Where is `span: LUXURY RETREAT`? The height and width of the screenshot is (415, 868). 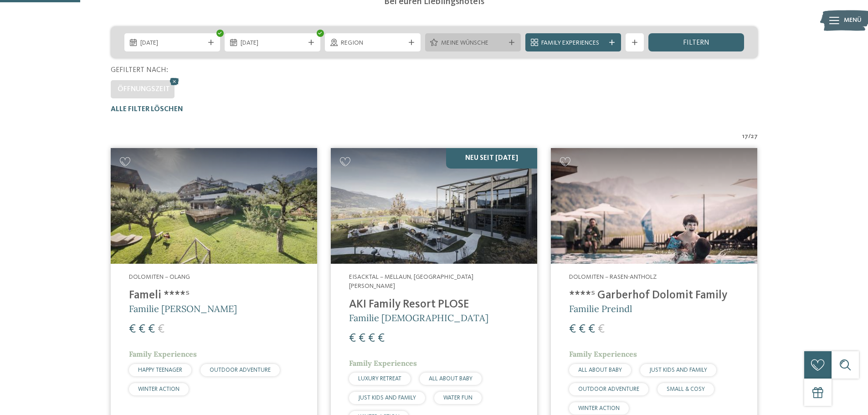
span: LUXURY RETREAT is located at coordinates (380, 379).